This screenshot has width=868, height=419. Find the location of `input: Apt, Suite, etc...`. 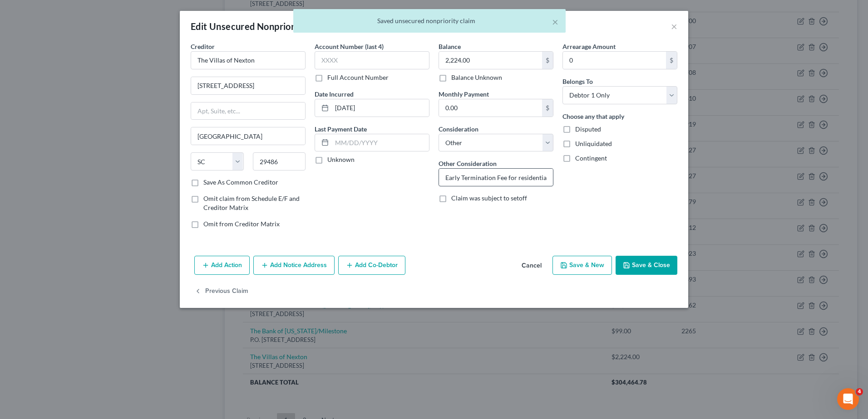

input: Apt, Suite, etc... is located at coordinates (248, 111).